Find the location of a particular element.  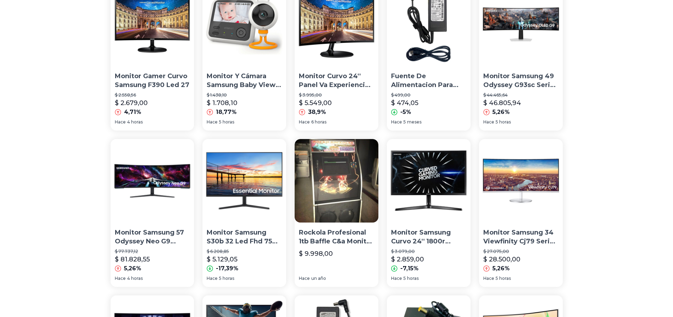

p: $ 6.208,85 is located at coordinates (244, 251).